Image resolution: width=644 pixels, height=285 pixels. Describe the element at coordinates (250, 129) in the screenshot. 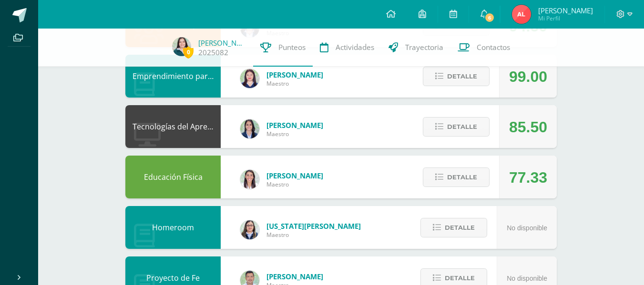

I see `img: 7489ccb779e23ff9f2c3e89c21f82ed0.png` at that location.